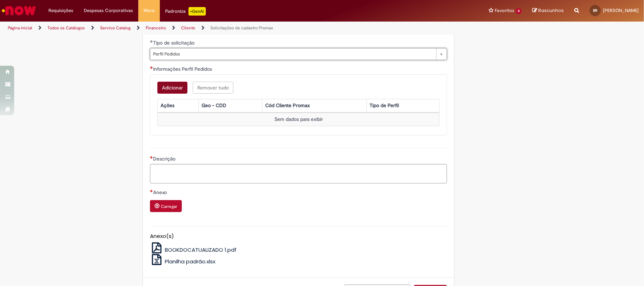 The width and height of the screenshot is (644, 286). Describe the element at coordinates (183, 261) in the screenshot. I see `a: Planilha padrão.xlsx` at that location.